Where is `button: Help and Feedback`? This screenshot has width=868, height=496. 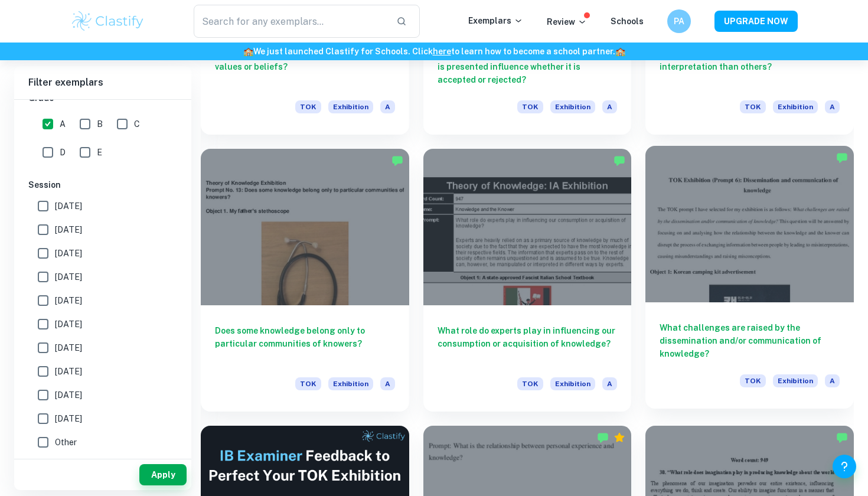 button: Help and Feedback is located at coordinates (844, 466).